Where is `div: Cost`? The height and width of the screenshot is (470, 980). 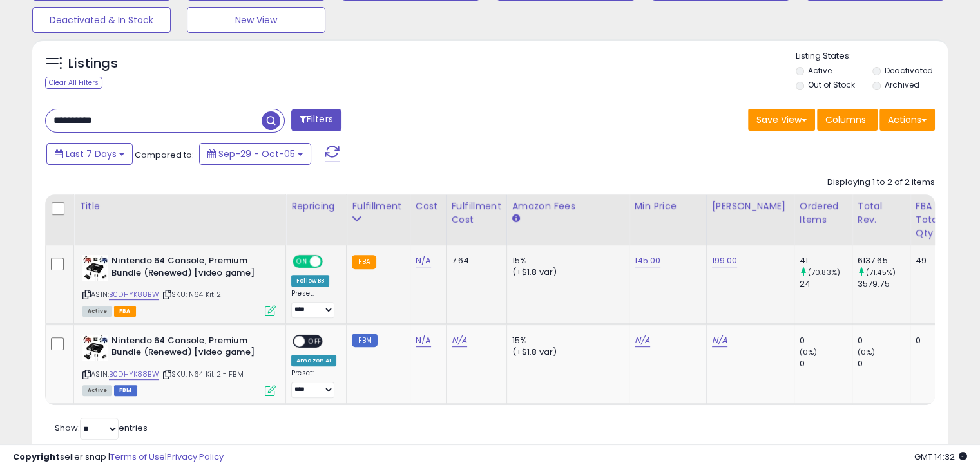
div: Cost is located at coordinates (428, 206).